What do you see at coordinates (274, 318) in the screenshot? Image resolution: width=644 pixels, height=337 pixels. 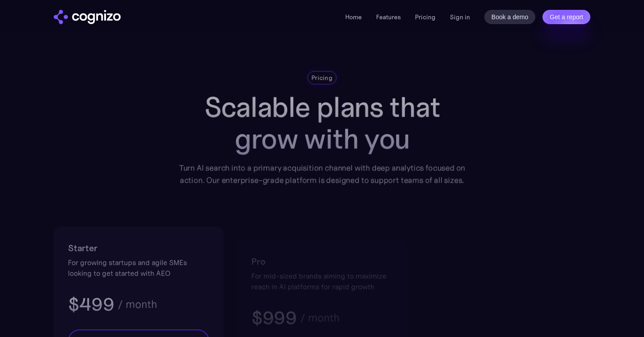 I see `h3: $999` at bounding box center [274, 318].